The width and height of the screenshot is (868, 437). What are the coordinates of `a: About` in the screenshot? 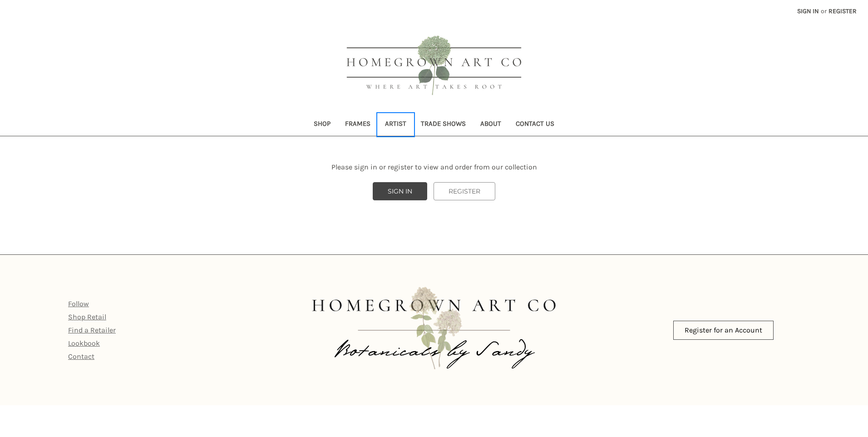 It's located at (490, 125).